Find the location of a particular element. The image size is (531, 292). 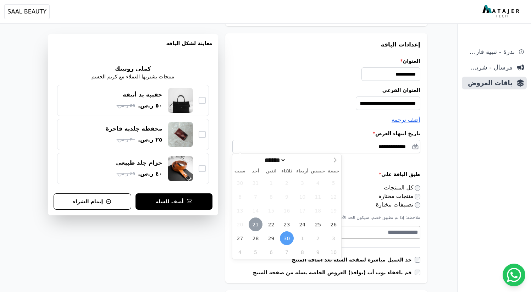

label: خذ العميل مباشرة لصفحة السلة بعد اضافة المنتج is located at coordinates (353, 260).